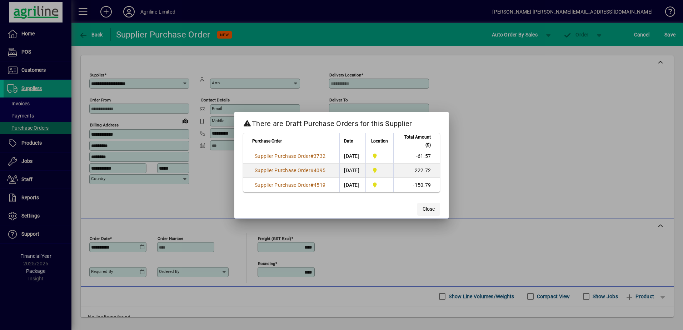 The width and height of the screenshot is (683, 330). Describe the element at coordinates (429, 209) in the screenshot. I see `span: Close` at that location.